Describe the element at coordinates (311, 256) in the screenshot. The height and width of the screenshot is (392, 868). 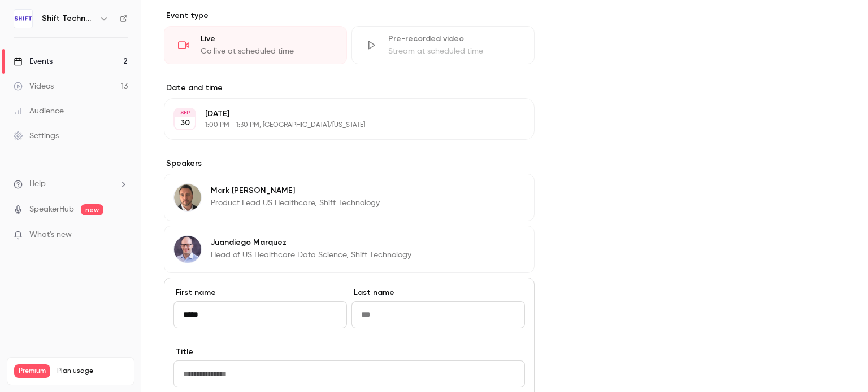
I see `p: Head of US Healthcare Data Science, Shift Technology` at that location.